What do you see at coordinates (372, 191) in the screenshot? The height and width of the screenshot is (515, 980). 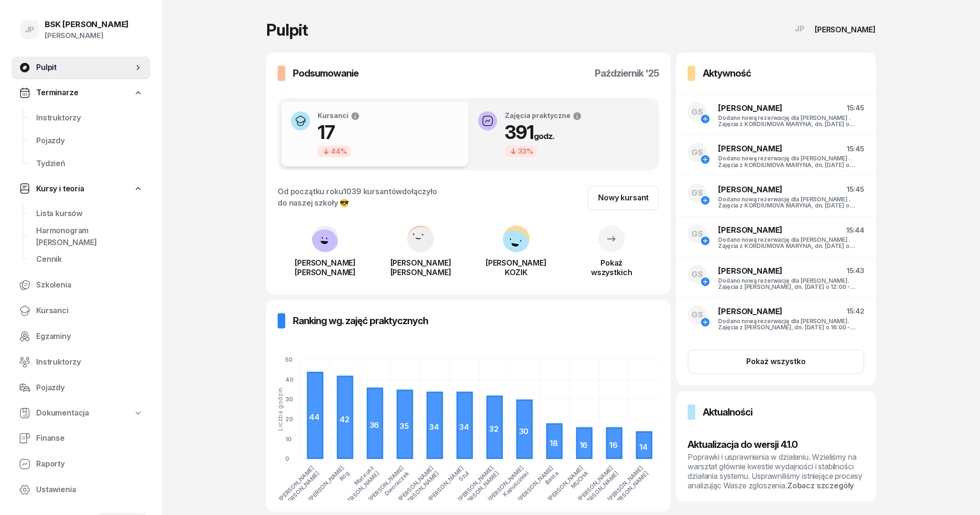 I see `span: 1039 kursantów` at bounding box center [372, 191].